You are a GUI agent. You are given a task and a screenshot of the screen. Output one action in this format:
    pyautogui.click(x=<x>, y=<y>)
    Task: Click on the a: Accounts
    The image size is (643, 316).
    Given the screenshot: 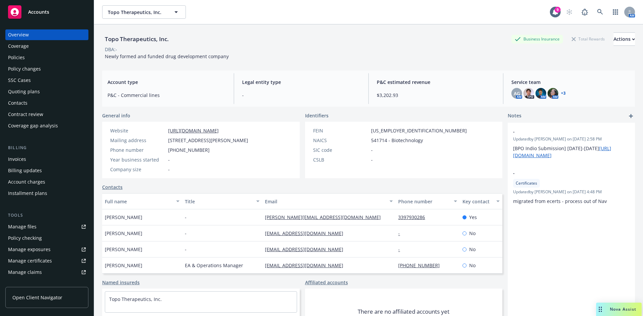 What is the action you would take?
    pyautogui.click(x=47, y=12)
    